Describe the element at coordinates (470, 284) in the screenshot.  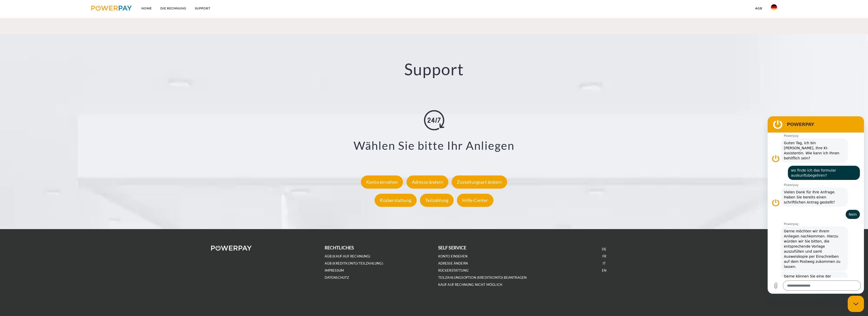
I see `a: Kauf auf Rechnung nicht möglich` at that location.